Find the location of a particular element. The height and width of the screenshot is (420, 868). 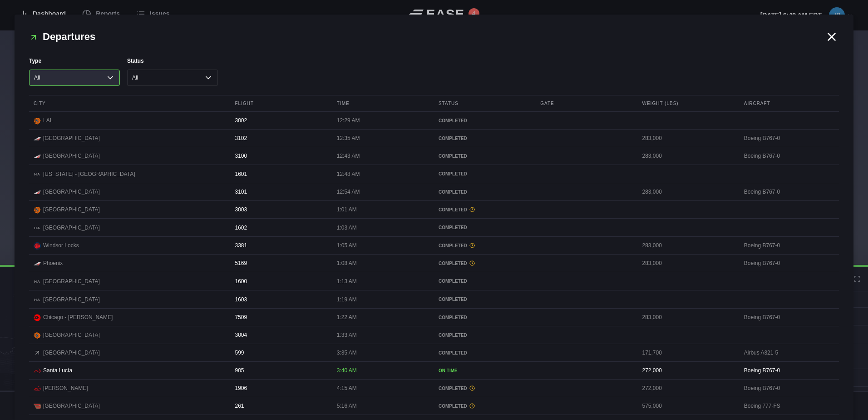

div: 3100 is located at coordinates (281, 156).